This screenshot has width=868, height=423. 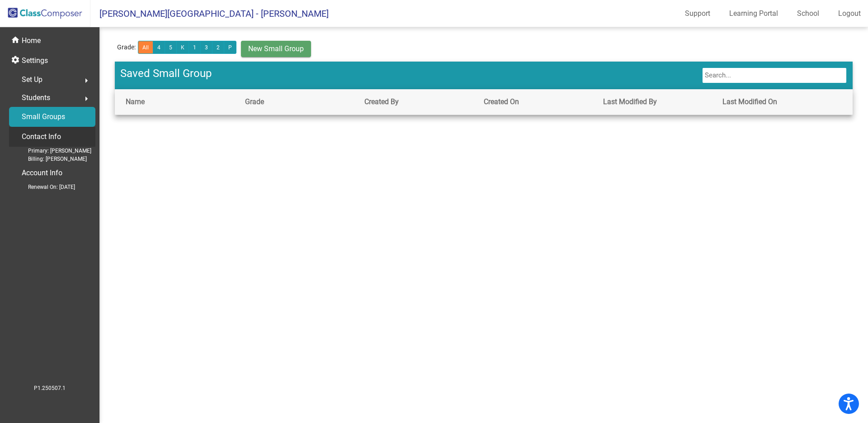 What do you see at coordinates (42, 173) in the screenshot?
I see `p: Account Info` at bounding box center [42, 173].